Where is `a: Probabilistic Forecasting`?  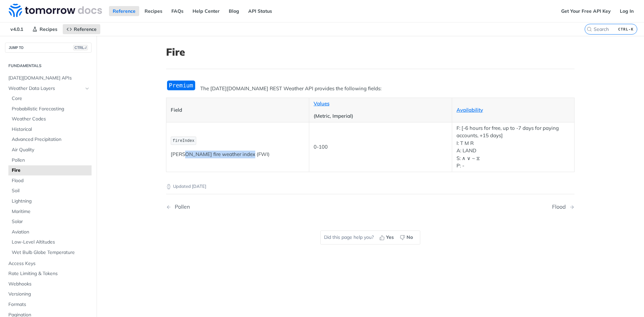 a: Probabilistic Forecasting is located at coordinates (50, 109).